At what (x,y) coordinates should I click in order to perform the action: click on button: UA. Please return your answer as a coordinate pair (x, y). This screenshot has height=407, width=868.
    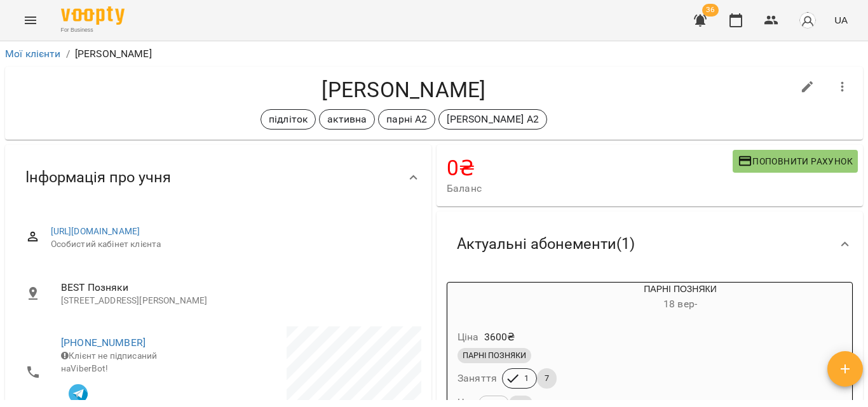
    Looking at the image, I should click on (841, 19).